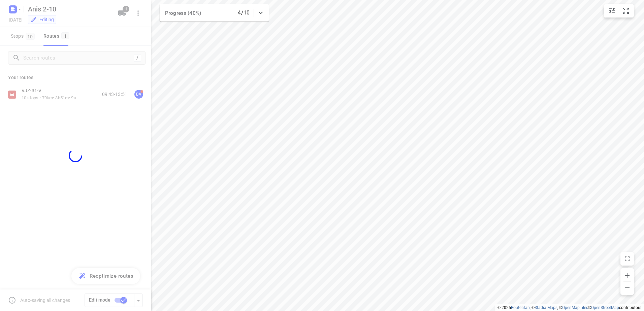  Describe the element at coordinates (575, 307) in the screenshot. I see `a: OpenMapTiles` at that location.